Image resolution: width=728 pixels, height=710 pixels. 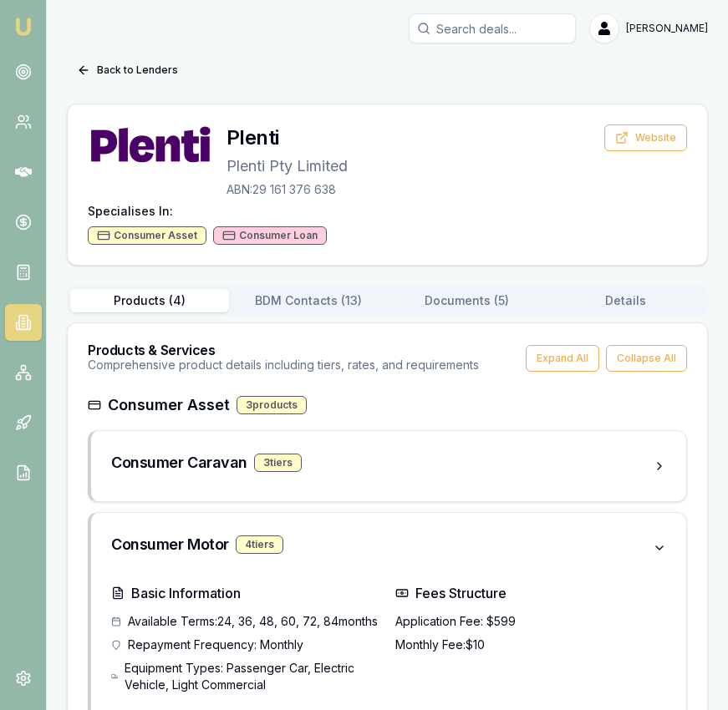 What do you see at coordinates (252, 622) in the screenshot?
I see `span: Available Terms: 24, 36, 48, 60, 72, 84 months` at bounding box center [252, 622].